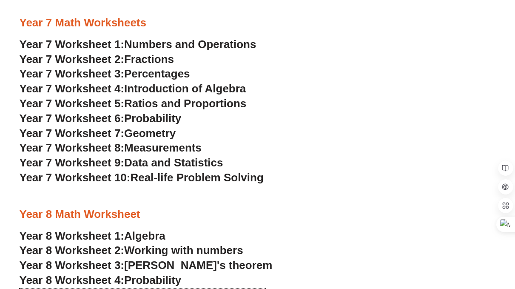 The image size is (515, 289). I want to click on a: Year 7 Worksheet 4:Introduction of Algebra, so click(133, 88).